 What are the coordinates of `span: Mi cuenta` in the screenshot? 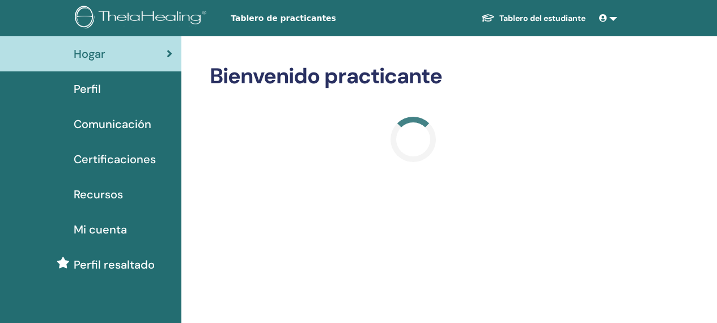 It's located at (100, 230).